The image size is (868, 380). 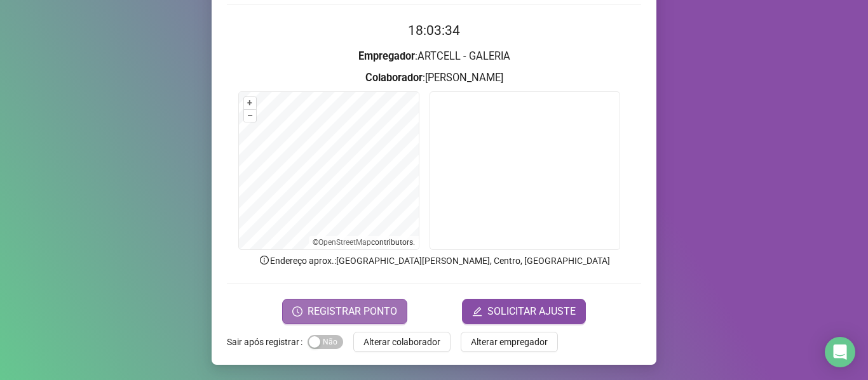 I want to click on span: Alterar colaborador, so click(x=401, y=342).